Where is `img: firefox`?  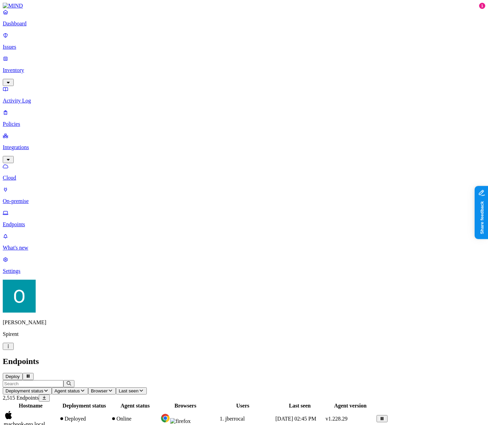 img: firefox is located at coordinates (180, 421).